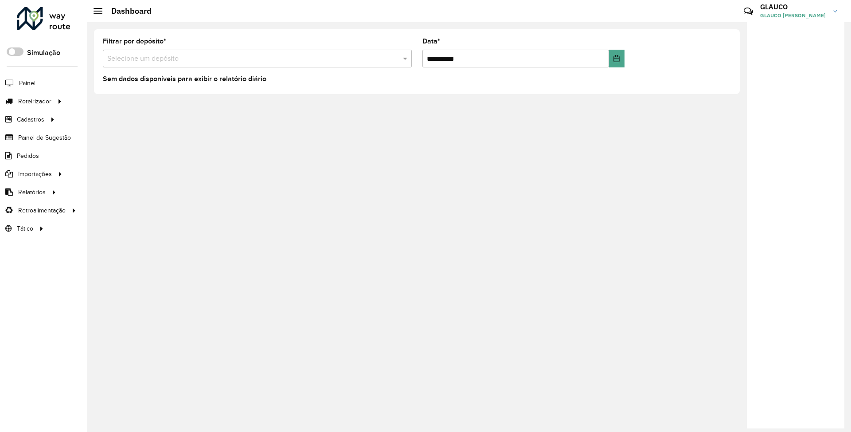  Describe the element at coordinates (28, 156) in the screenshot. I see `span: Pedidos` at that location.